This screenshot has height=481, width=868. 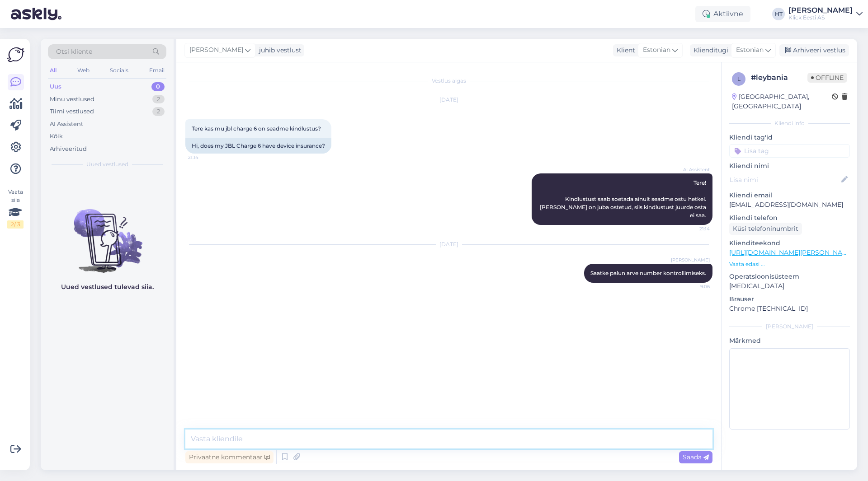 What do you see at coordinates (624, 50) in the screenshot?
I see `div: Klient` at bounding box center [624, 50].